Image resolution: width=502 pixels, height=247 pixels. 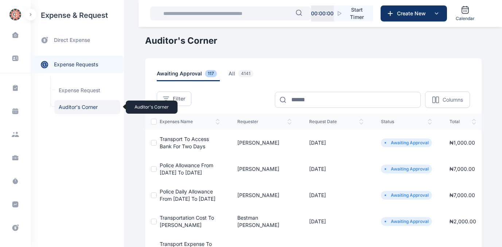 I want to click on span: Requester, so click(x=265, y=122).